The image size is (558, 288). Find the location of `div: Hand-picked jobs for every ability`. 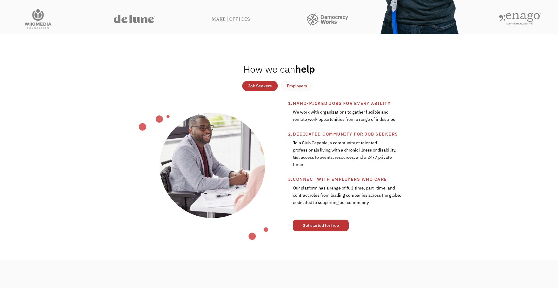

div: Hand-picked jobs for every ability is located at coordinates (371, 103).